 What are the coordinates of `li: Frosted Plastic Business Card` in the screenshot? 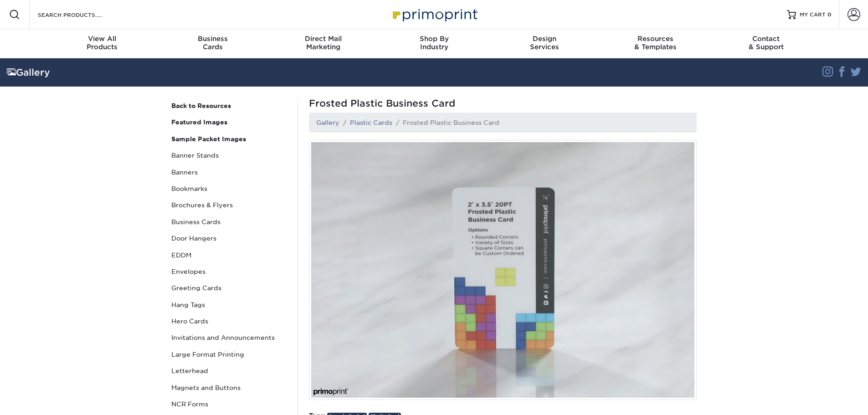 It's located at (445, 122).